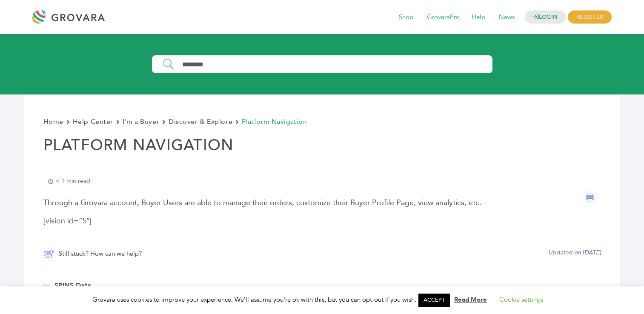 This screenshot has height=314, width=644. Describe the element at coordinates (507, 17) in the screenshot. I see `span: News` at that location.